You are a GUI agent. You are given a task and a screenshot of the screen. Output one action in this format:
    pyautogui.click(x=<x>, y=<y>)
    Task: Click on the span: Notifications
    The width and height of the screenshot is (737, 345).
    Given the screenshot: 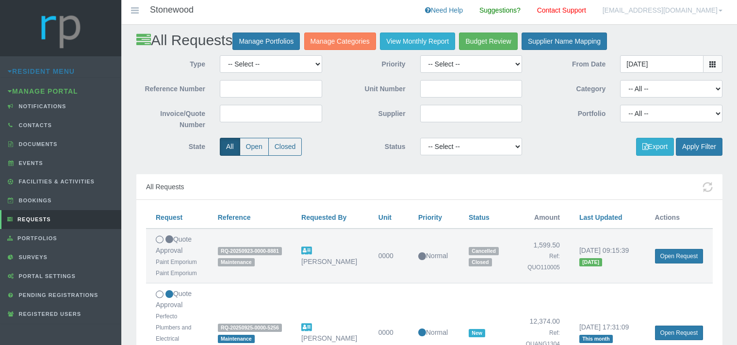 What is the action you would take?
    pyautogui.click(x=41, y=106)
    